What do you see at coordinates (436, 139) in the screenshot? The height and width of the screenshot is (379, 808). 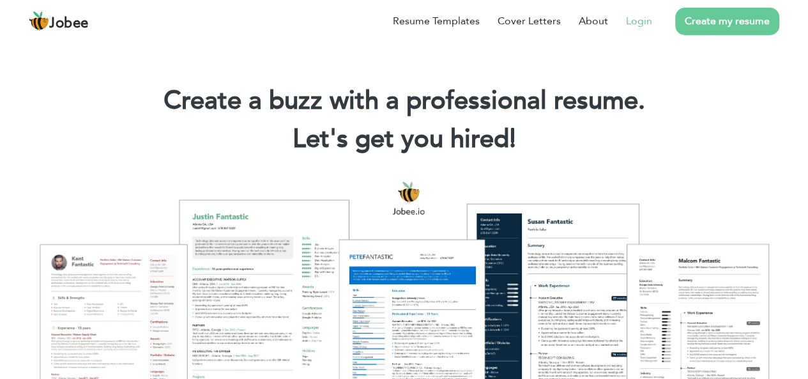 I see `span: get you hired!` at bounding box center [436, 139].